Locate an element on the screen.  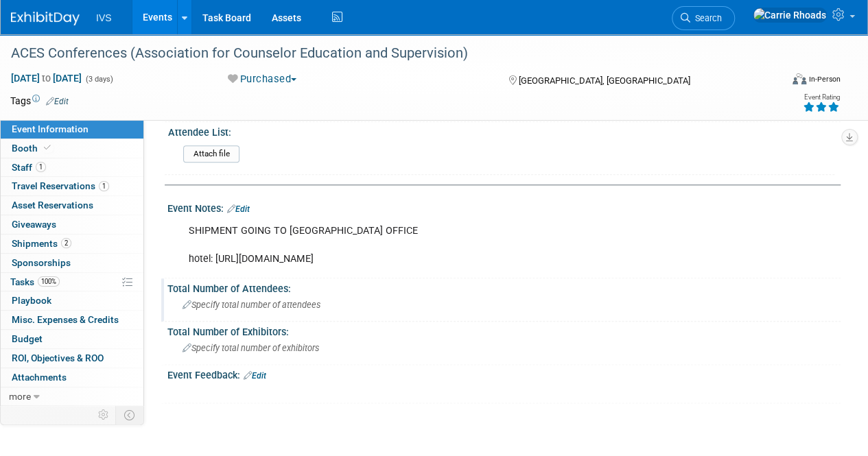
span: Asset Reservations is located at coordinates (52, 205).